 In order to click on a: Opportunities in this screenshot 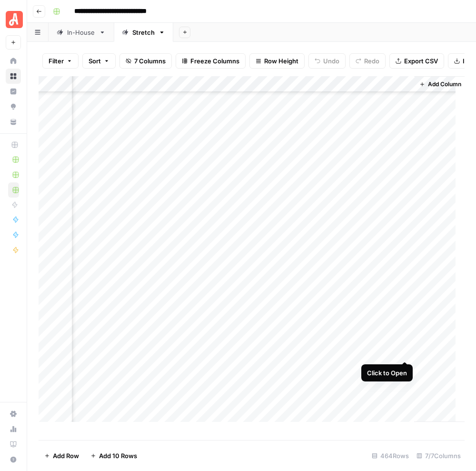, I will do `click(13, 107)`.